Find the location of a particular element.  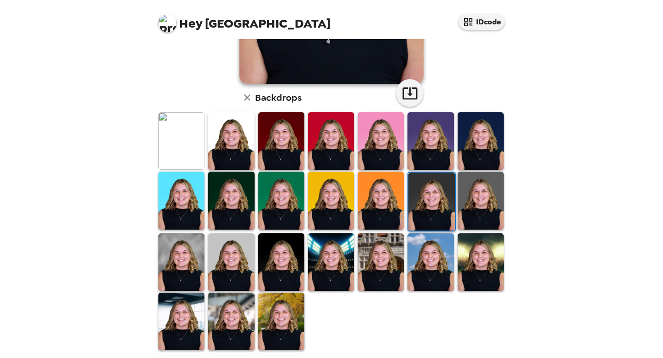

img: profile pic is located at coordinates (168, 23).